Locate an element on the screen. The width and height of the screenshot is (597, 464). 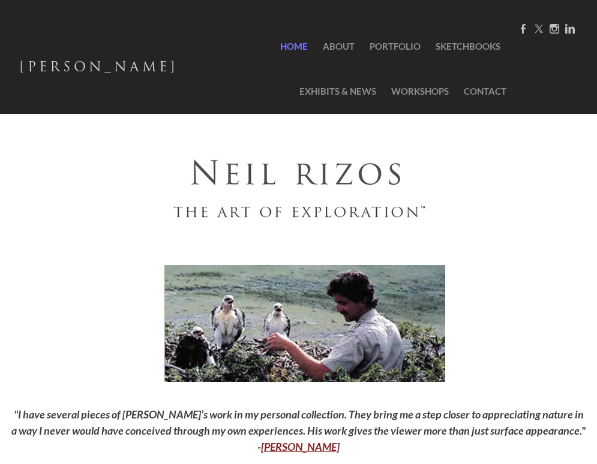
a: Instagram is located at coordinates (554, 29).